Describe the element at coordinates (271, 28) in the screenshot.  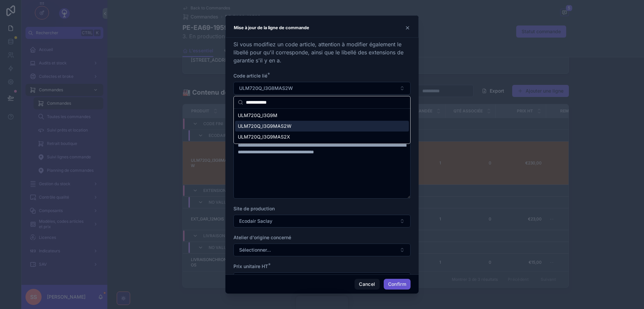
I see `h3: Mise à jour de la ligne de commande` at that location.